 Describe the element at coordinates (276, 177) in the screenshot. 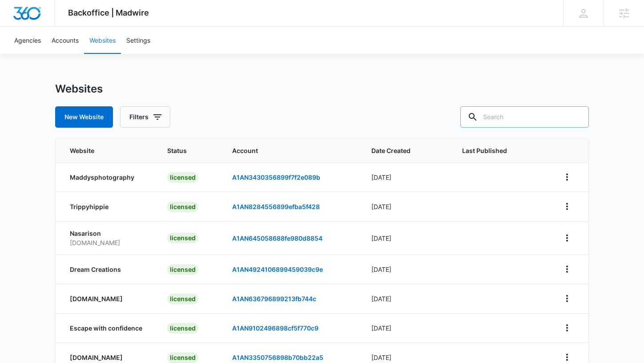

I see `a: A1AN3430356899f7f2e089b` at that location.